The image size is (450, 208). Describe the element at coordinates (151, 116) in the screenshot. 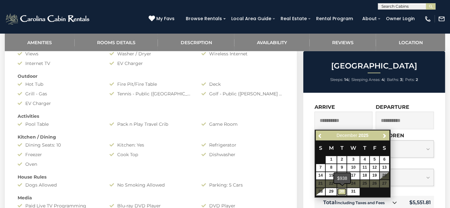

I see `div: Activities` at that location.